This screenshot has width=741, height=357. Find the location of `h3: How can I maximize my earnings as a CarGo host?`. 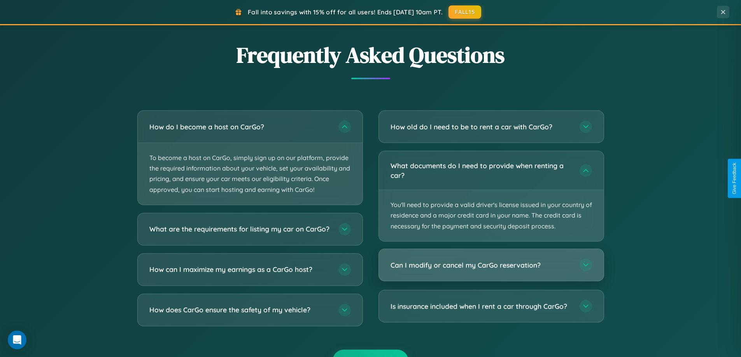

h3: How can I maximize my earnings as a CarGo host? is located at coordinates (240, 269).